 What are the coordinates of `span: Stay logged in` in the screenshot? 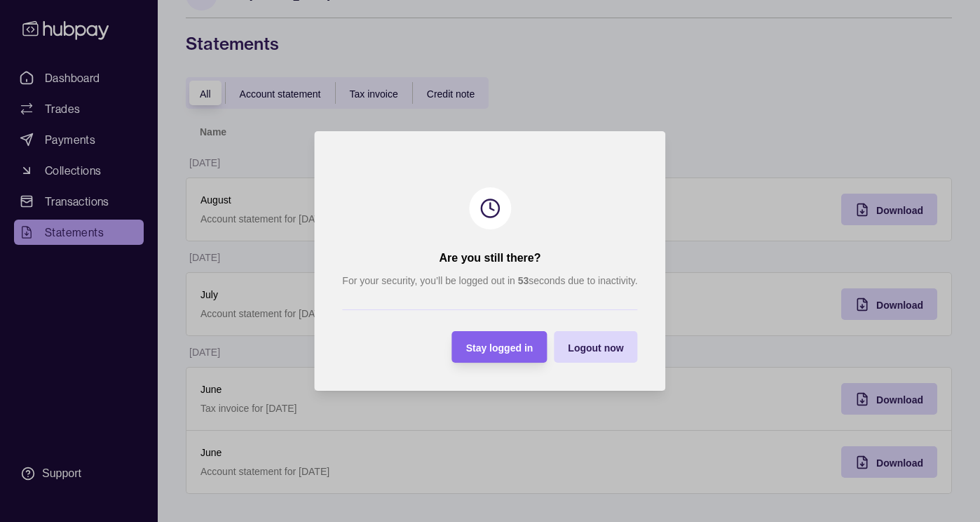 It's located at (500, 348).